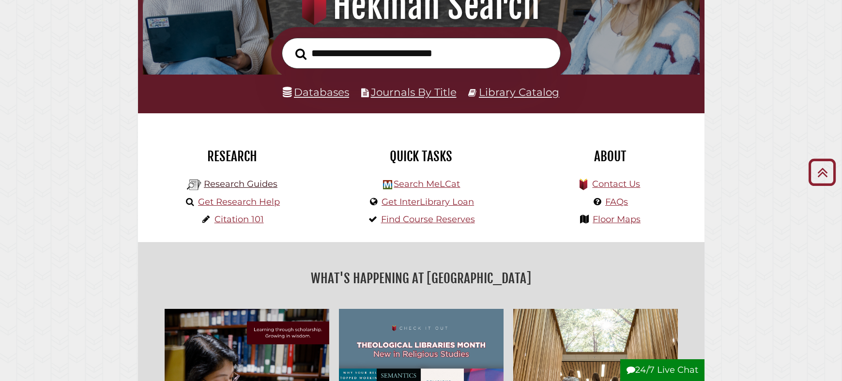 The height and width of the screenshot is (381, 842). Describe the element at coordinates (427, 184) in the screenshot. I see `a: Search MeLCat` at that location.